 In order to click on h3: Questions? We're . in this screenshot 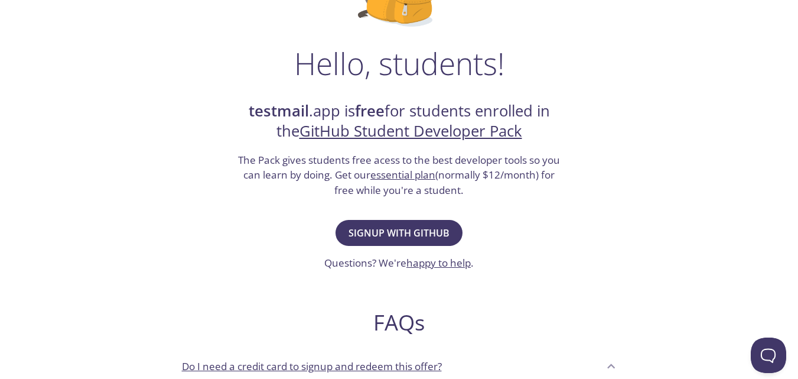, I will do `click(399, 263)`.